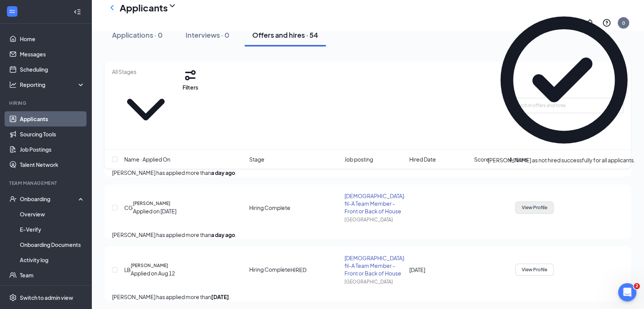 The image size is (644, 309). What do you see at coordinates (52, 275) in the screenshot?
I see `a: Team` at bounding box center [52, 275].